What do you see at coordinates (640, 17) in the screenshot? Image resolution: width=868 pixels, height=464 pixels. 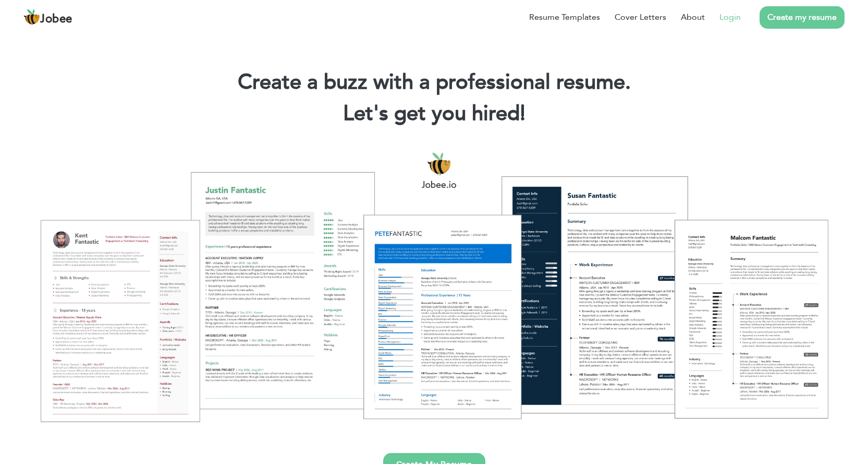 I see `a: Cover Letters` at bounding box center [640, 17].